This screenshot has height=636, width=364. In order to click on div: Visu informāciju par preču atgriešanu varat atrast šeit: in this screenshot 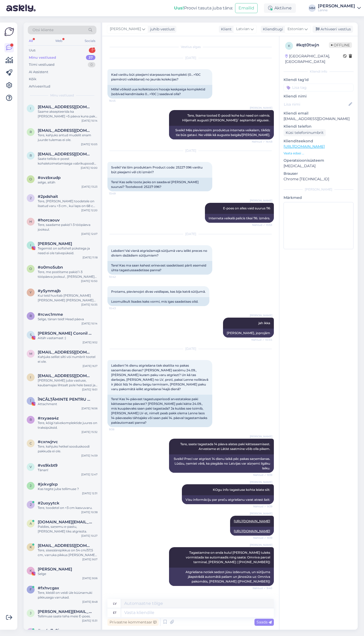, I will do `click(228, 500)`.